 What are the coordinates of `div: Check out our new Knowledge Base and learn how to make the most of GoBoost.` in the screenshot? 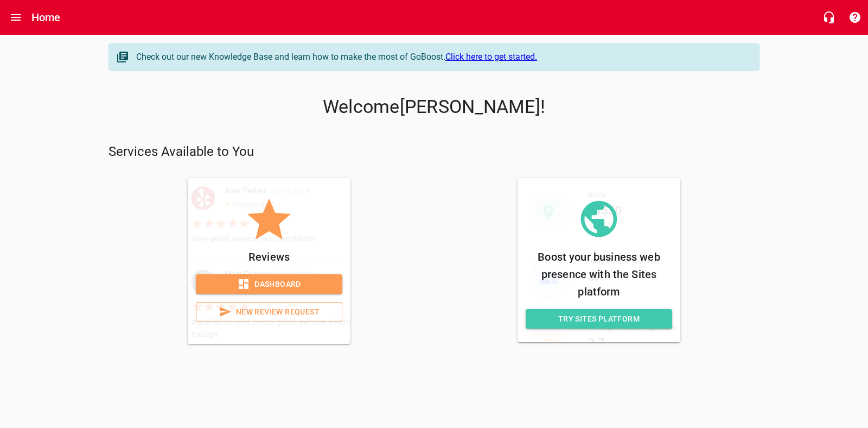 It's located at (442, 57).